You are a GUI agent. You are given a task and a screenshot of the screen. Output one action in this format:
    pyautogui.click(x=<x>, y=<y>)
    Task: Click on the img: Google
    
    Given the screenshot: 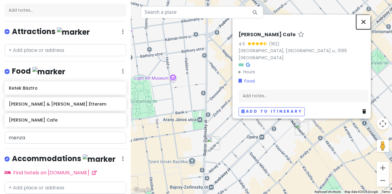 What is the action you would take?
    pyautogui.click(x=142, y=190)
    